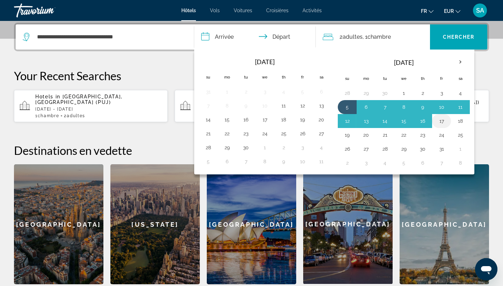  What do you see at coordinates (480, 10) in the screenshot?
I see `button: User Menu` at bounding box center [480, 10].